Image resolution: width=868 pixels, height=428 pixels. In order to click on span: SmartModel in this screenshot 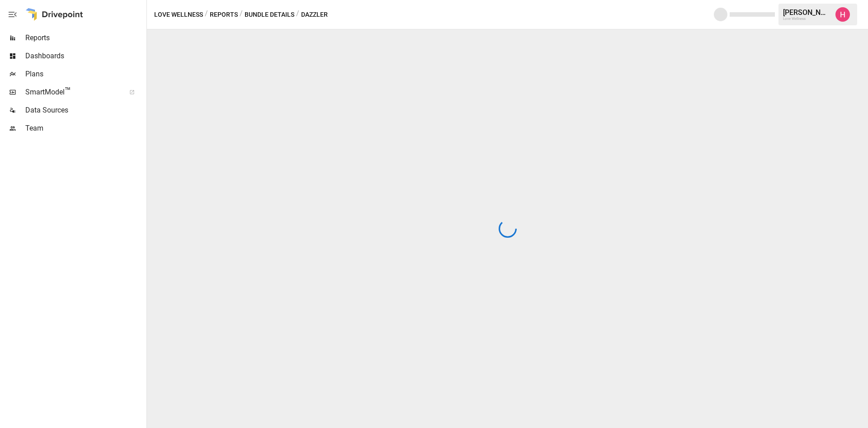, I will do `click(73, 93)`.